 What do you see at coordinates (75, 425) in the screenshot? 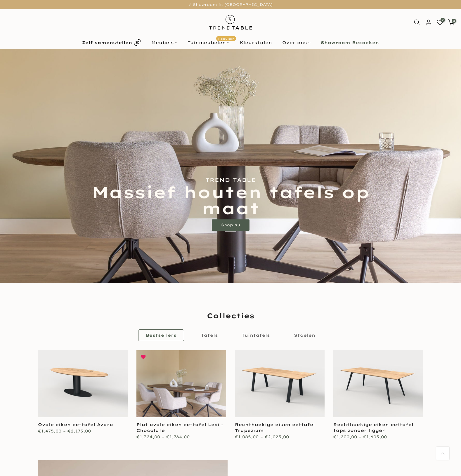
I see `a: Ovale eiken eettafel Avaro` at bounding box center [75, 425].